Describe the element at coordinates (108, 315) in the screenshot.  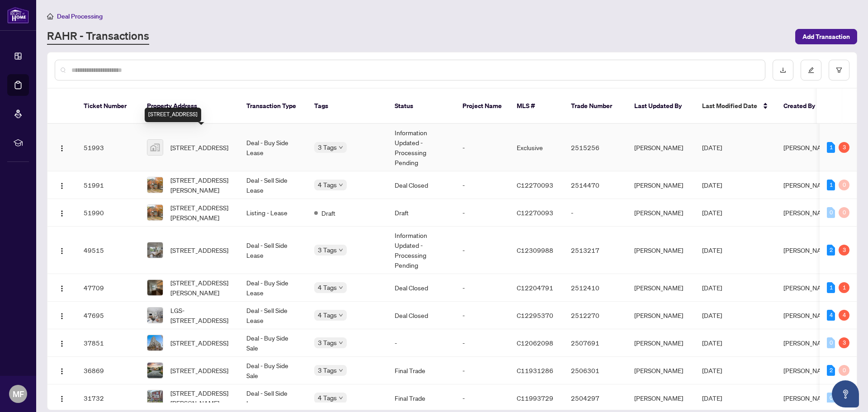
I see `td: 47695` at that location.